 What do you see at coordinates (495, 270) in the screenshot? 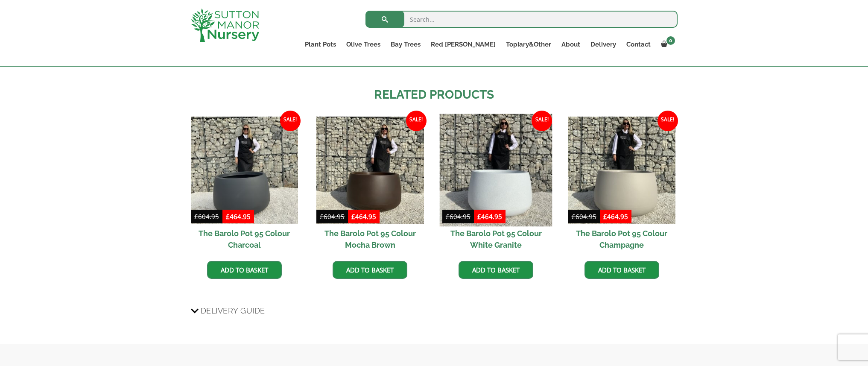
I see `a: Add to basket: “The Barolo Pot 95 Colour White Granite”` at bounding box center [495, 270].